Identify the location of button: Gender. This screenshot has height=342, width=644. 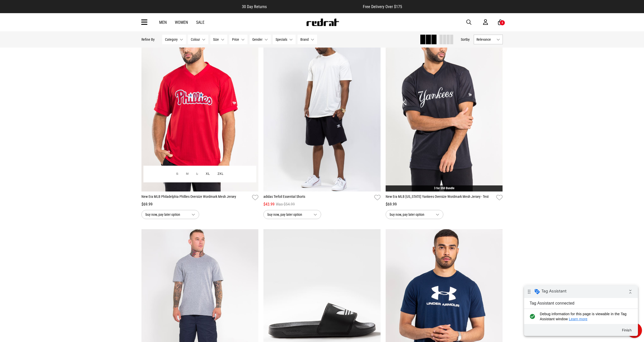
(260, 39).